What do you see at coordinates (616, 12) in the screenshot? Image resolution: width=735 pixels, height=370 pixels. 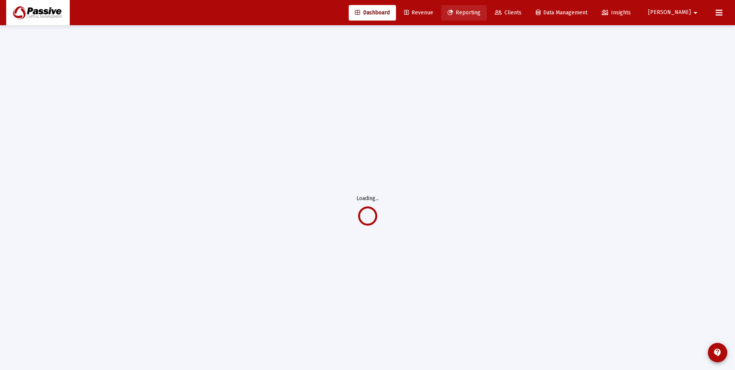 I see `span: Insights` at bounding box center [616, 12].